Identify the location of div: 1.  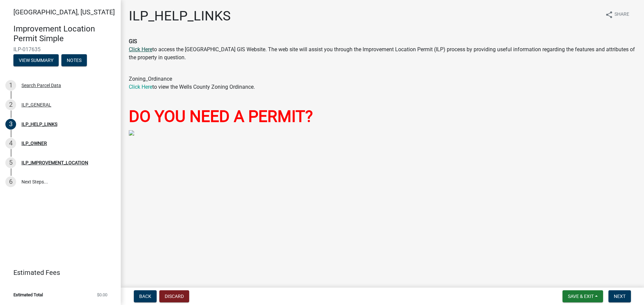
(11, 85).